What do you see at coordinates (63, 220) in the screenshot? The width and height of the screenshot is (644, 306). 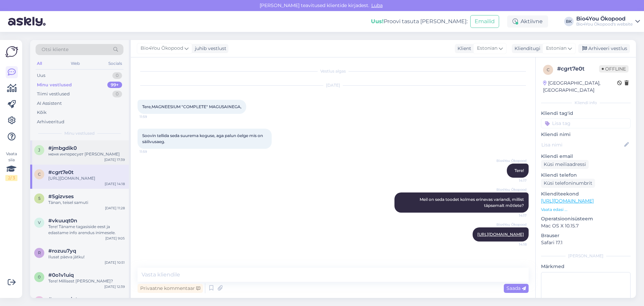 I see `span: #vkuuqt0n` at bounding box center [63, 220].